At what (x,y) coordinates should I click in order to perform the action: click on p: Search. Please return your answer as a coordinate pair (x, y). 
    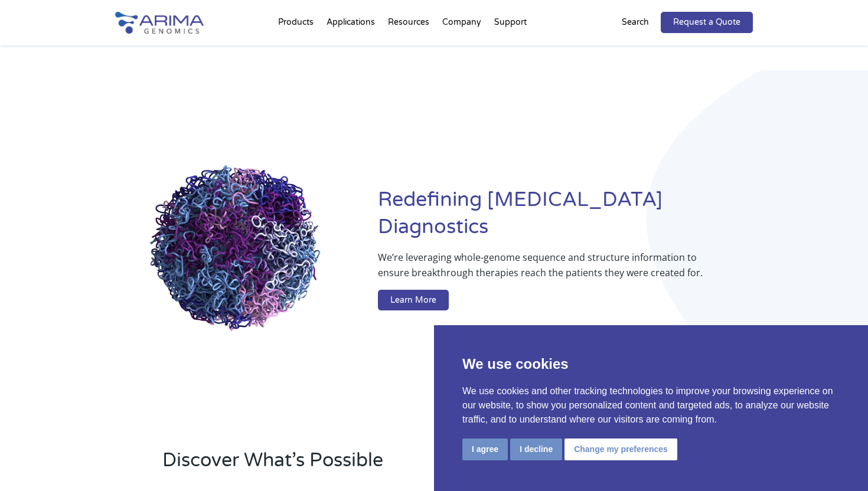
    Looking at the image, I should click on (635, 22).